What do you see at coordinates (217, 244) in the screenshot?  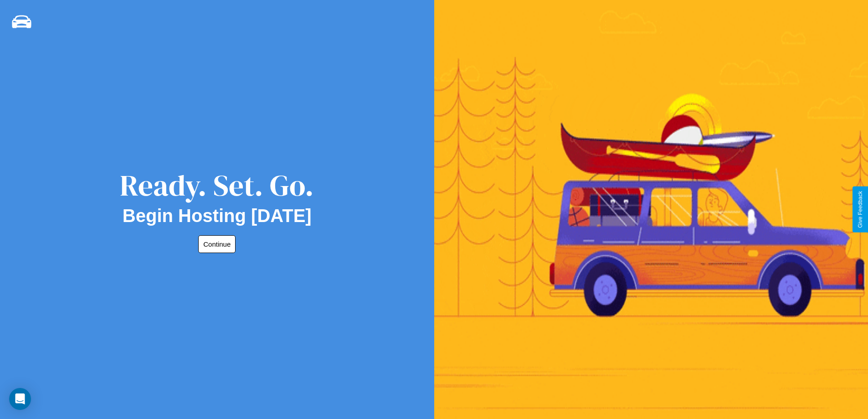 I see `button: Continue` at bounding box center [217, 244].